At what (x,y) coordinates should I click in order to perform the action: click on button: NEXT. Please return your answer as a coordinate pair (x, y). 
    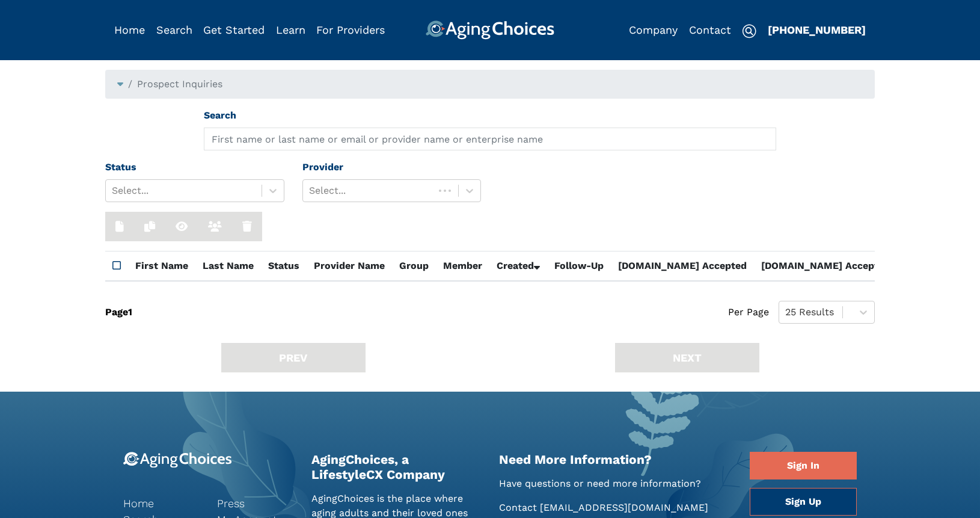
    Looking at the image, I should click on (687, 358).